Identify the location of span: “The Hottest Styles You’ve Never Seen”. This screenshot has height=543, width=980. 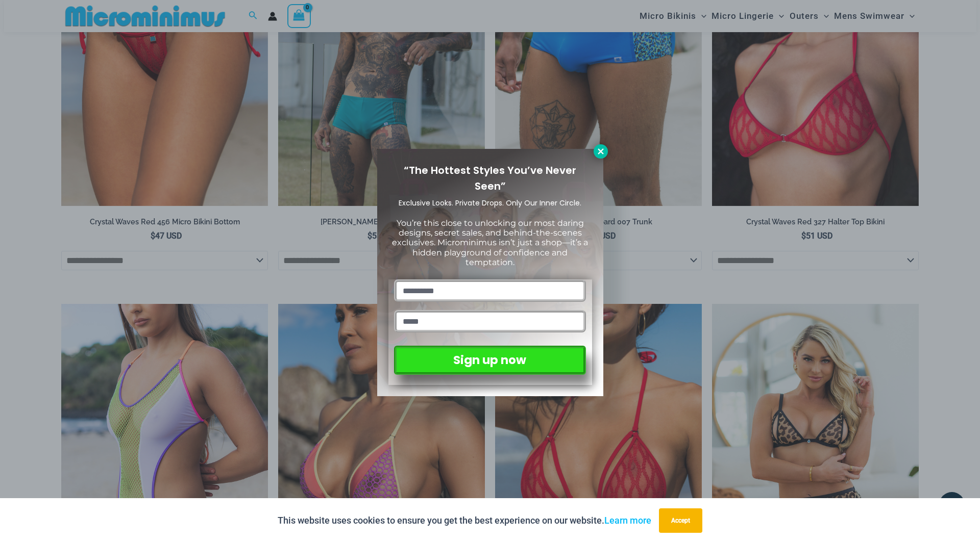
(490, 178).